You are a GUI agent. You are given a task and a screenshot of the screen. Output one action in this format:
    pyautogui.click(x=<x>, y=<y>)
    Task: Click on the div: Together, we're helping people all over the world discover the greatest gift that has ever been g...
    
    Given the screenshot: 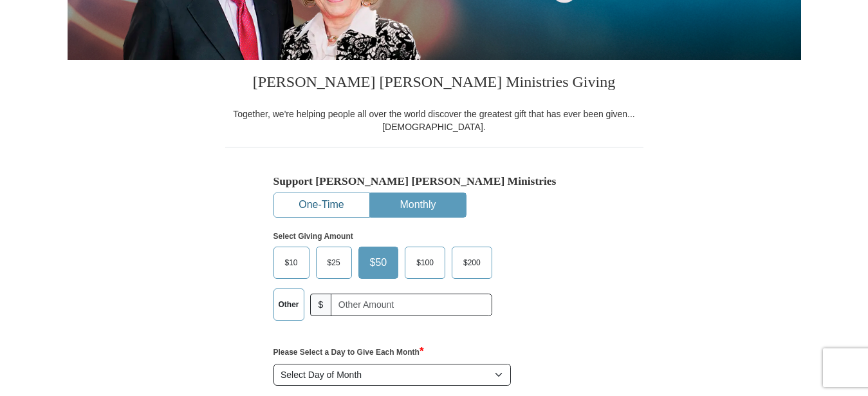 What is the action you would take?
    pyautogui.click(x=434, y=120)
    